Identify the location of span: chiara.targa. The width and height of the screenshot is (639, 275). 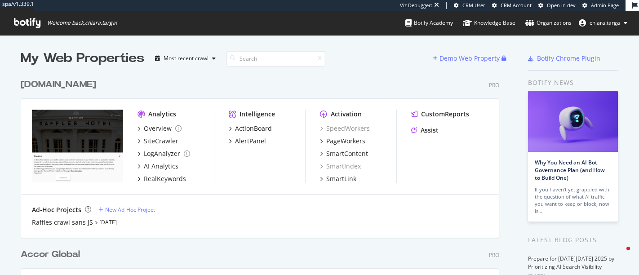
(605, 22).